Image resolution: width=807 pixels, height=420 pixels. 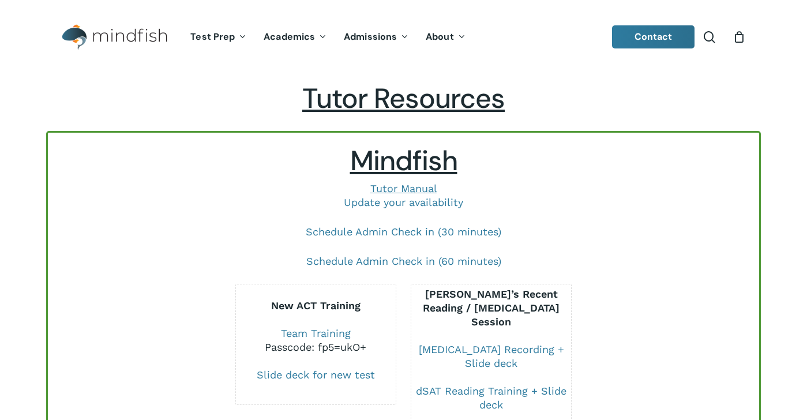 What do you see at coordinates (404, 188) in the screenshot?
I see `a: Tutor Manual` at bounding box center [404, 188].